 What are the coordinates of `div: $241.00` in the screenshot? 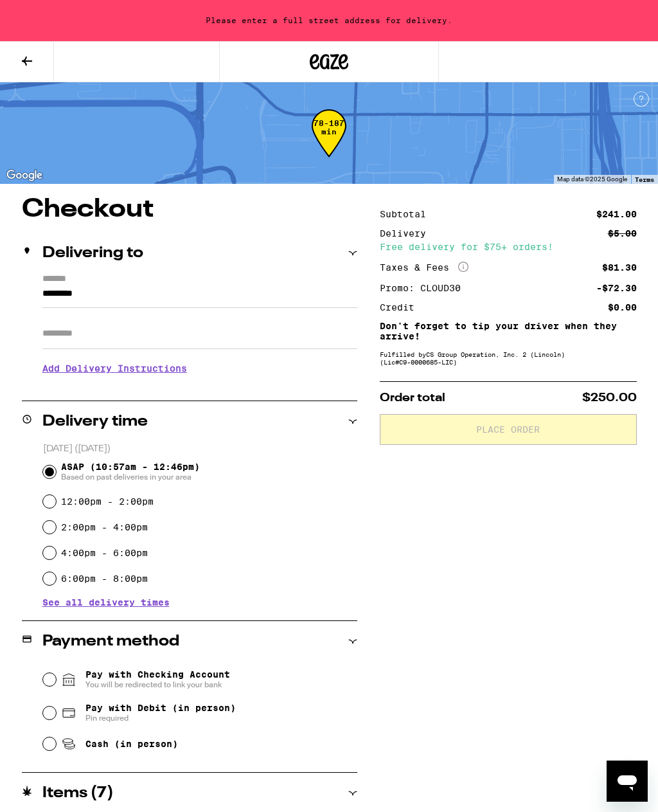 It's located at (616, 214).